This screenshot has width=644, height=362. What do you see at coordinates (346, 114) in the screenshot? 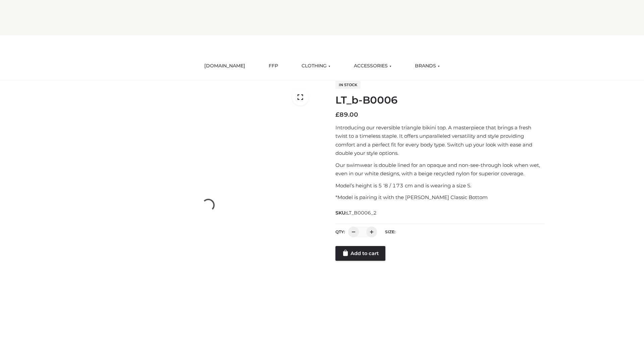
I see `bdi: 89.00` at bounding box center [346, 114].